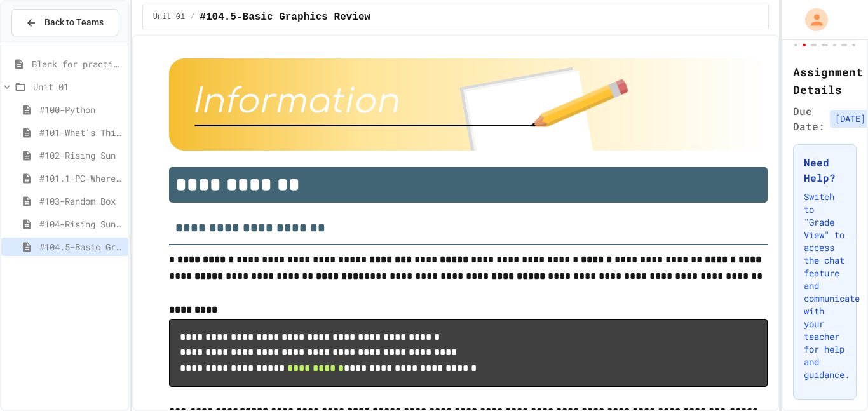 The image size is (868, 411). Describe the element at coordinates (73, 23) in the screenshot. I see `span: Back to Teams` at that location.